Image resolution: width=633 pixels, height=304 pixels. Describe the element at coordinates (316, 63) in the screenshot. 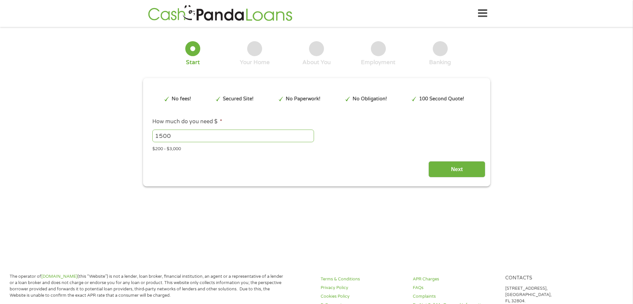

I see `div: About You` at that location.